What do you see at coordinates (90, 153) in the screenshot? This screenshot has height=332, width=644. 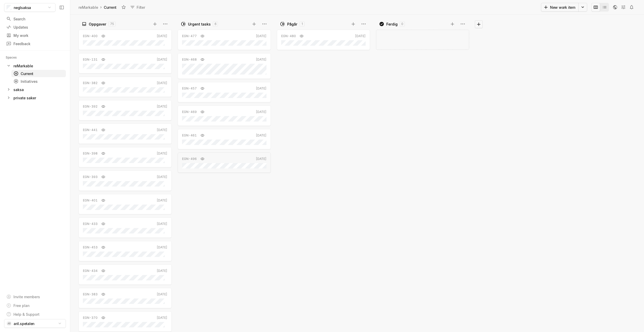 I see `div: EGN-398` at bounding box center [90, 153].